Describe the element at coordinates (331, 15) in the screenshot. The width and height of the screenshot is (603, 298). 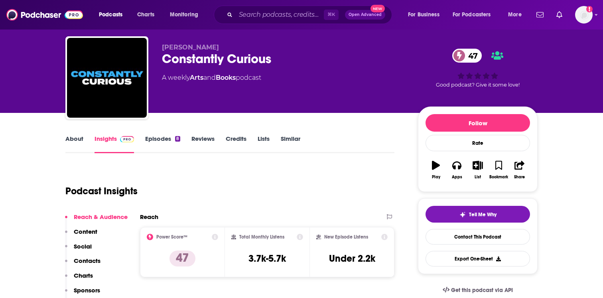
I see `span: ⌘ K` at that location.